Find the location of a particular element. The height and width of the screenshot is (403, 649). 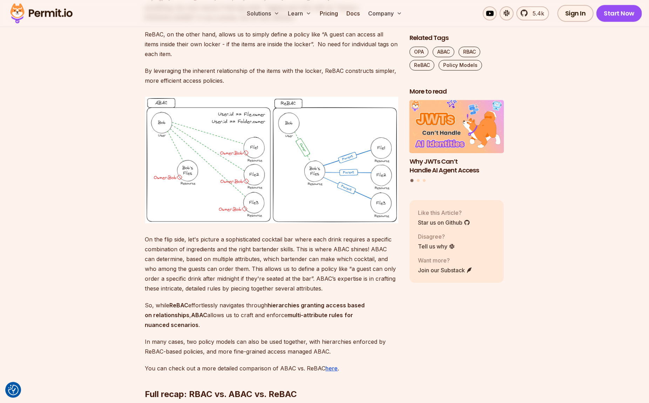

a: Join our Substack is located at coordinates (446, 271).